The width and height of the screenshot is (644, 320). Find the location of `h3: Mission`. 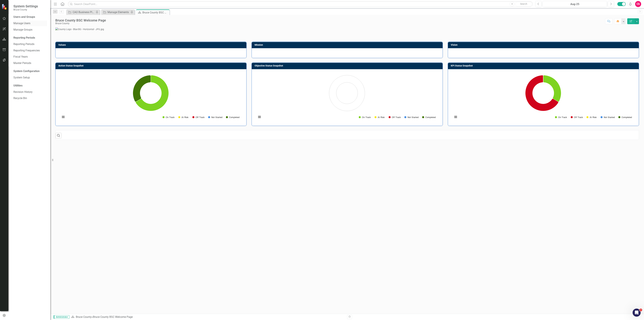

h3: Mission is located at coordinates (348, 45).